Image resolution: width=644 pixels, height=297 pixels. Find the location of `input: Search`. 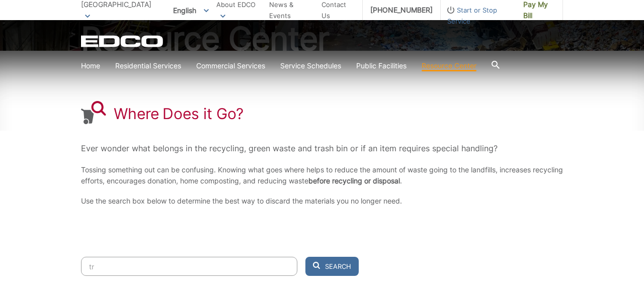

input: Search is located at coordinates (189, 266).